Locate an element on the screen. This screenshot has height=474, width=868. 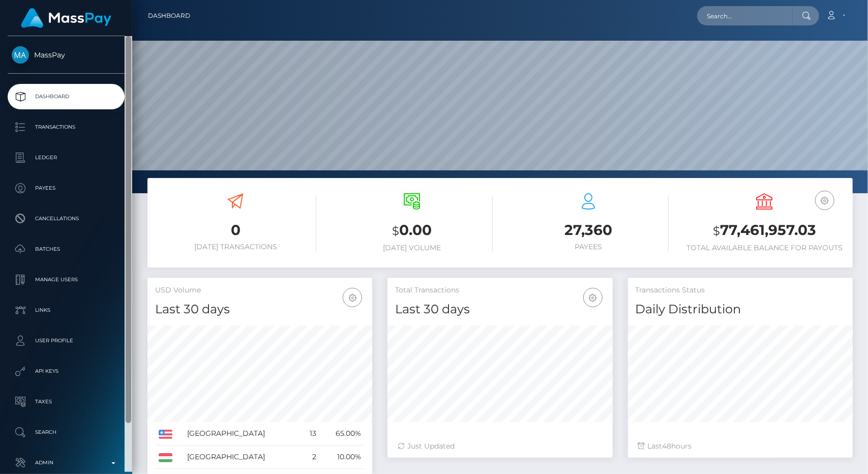
a: Cancellations is located at coordinates (66, 218).